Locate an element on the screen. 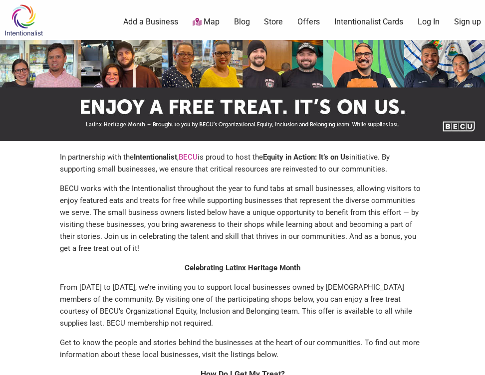 The width and height of the screenshot is (485, 375). strong: Equity in Action: It’s on Us is located at coordinates (306, 157).